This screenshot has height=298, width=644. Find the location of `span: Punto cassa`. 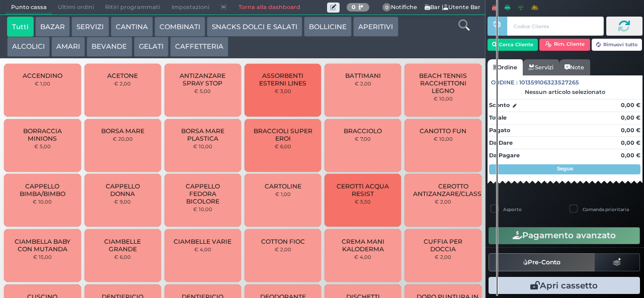

span: Punto cassa is located at coordinates (28, 7).